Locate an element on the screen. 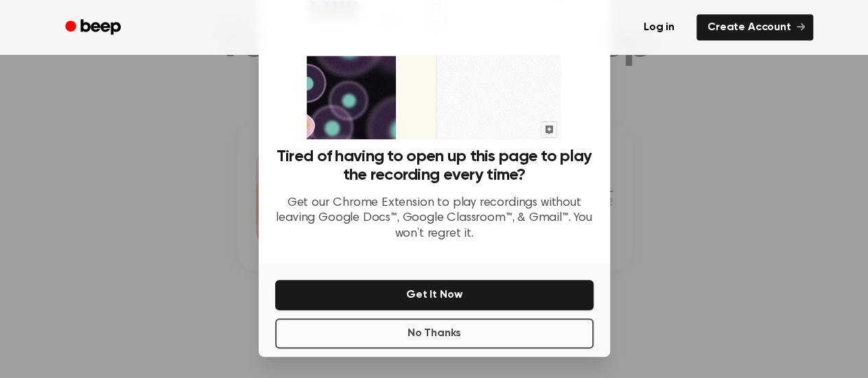 The height and width of the screenshot is (378, 868). a: Log in is located at coordinates (658, 27).